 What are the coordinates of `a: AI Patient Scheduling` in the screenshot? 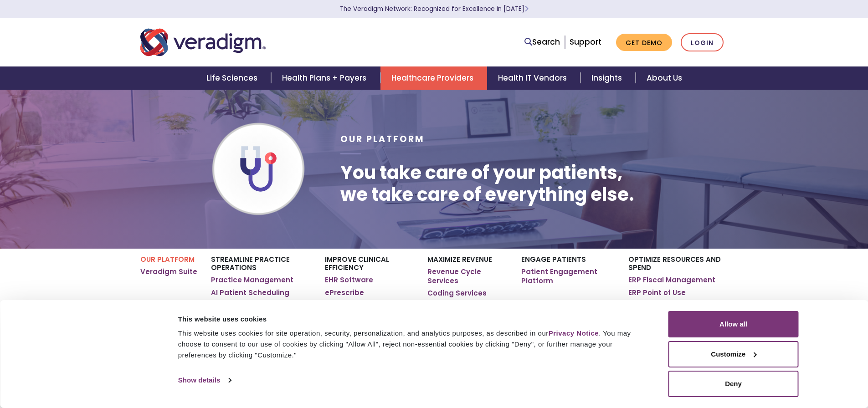 It's located at (250, 293).